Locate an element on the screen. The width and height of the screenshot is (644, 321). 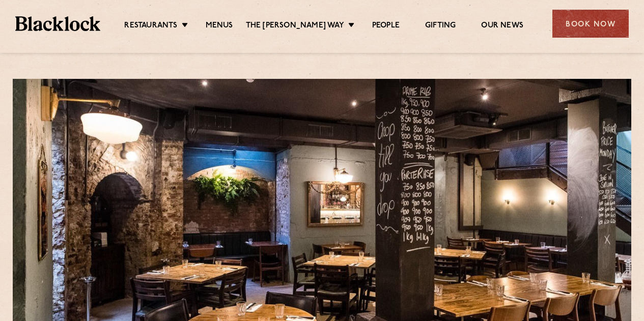
a: People is located at coordinates (386, 26).